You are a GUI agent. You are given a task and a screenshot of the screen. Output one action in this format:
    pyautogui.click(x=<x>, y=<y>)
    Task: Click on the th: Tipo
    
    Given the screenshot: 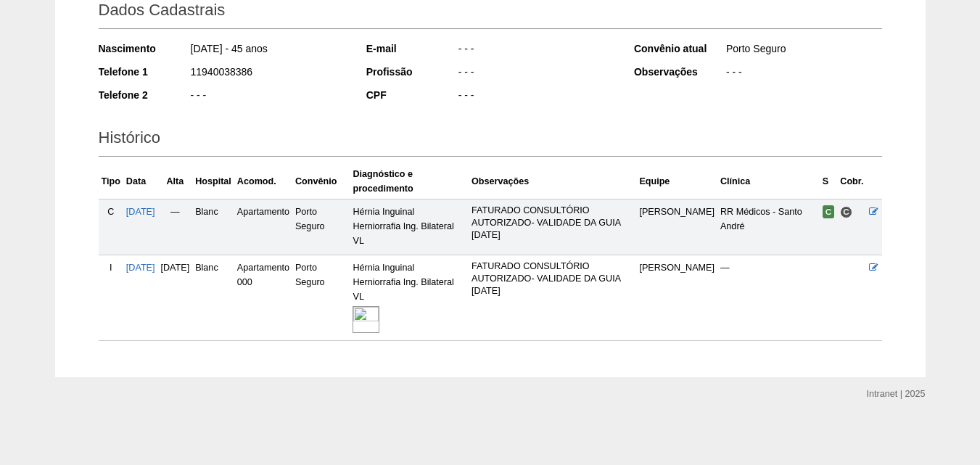 What is the action you would take?
    pyautogui.click(x=111, y=181)
    